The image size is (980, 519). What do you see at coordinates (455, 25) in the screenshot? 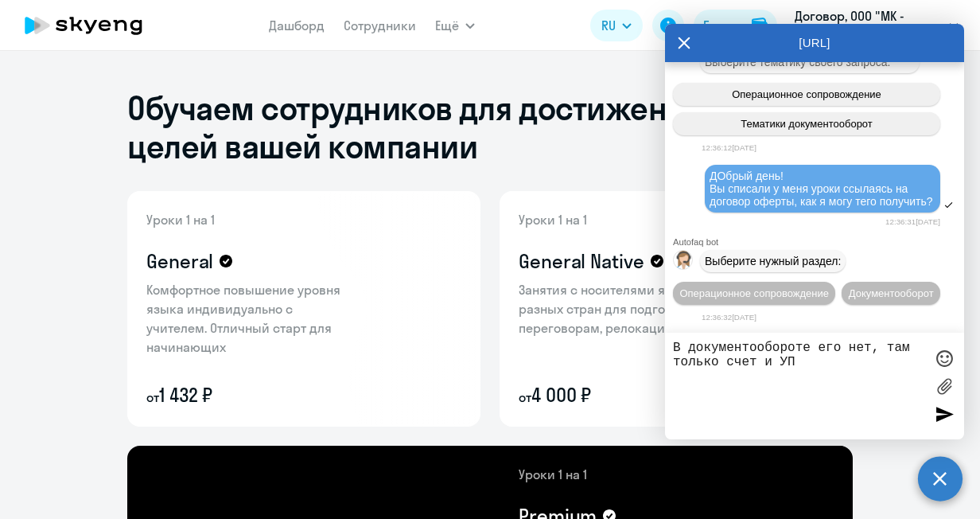
I see `button: Ещё` at bounding box center [455, 25].